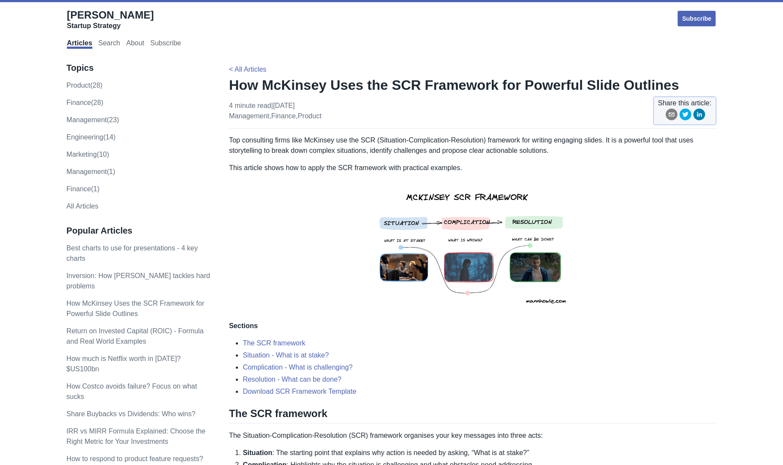 The height and width of the screenshot is (465, 783). Describe the element at coordinates (247, 69) in the screenshot. I see `a: < All Articles` at that location.